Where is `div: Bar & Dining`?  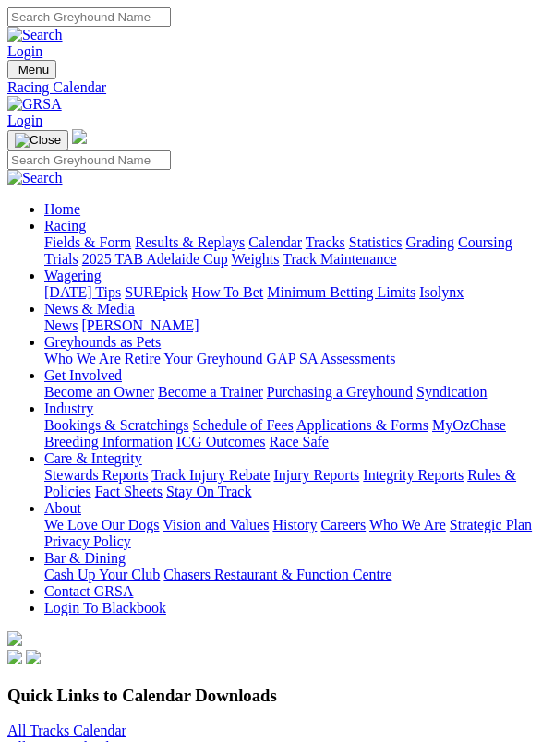 div: Bar & Dining is located at coordinates (296, 575).